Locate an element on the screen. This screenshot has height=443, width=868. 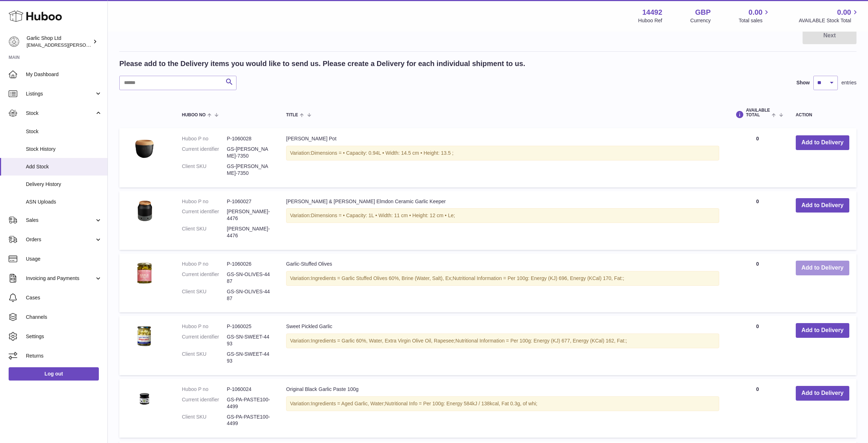
span: Dimensions = • Capacity: 0.94L • Width: 14.5 cm • Height: 13.5 ; is located at coordinates (382, 153).